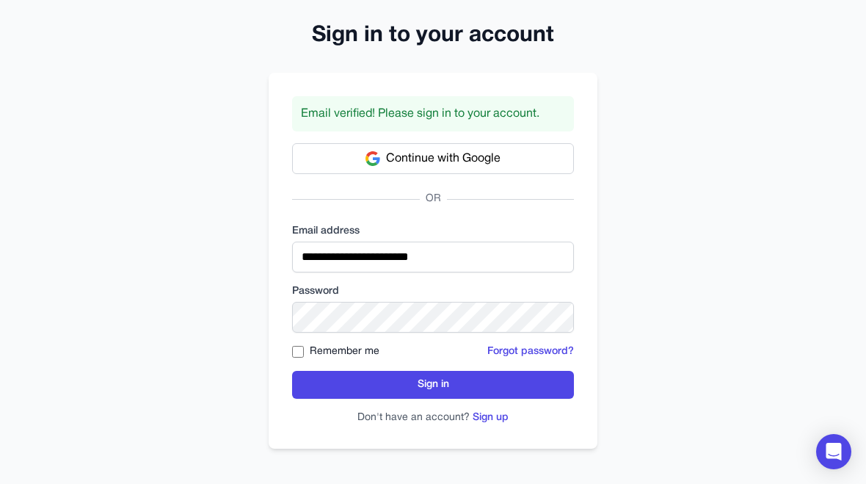 The height and width of the screenshot is (484, 866). What do you see at coordinates (433, 159) in the screenshot?
I see `button: Continue with Google` at bounding box center [433, 159].